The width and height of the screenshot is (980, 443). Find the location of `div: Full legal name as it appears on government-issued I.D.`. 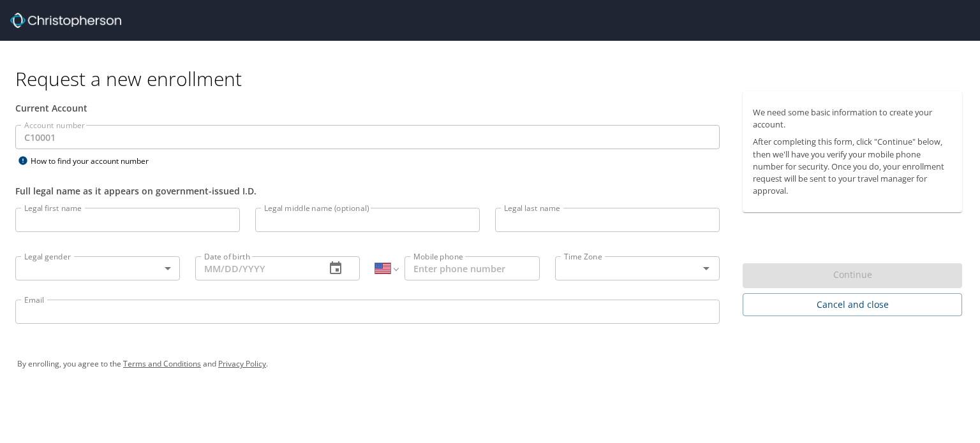

div: Full legal name as it appears on government-issued I.D. is located at coordinates (368, 190).